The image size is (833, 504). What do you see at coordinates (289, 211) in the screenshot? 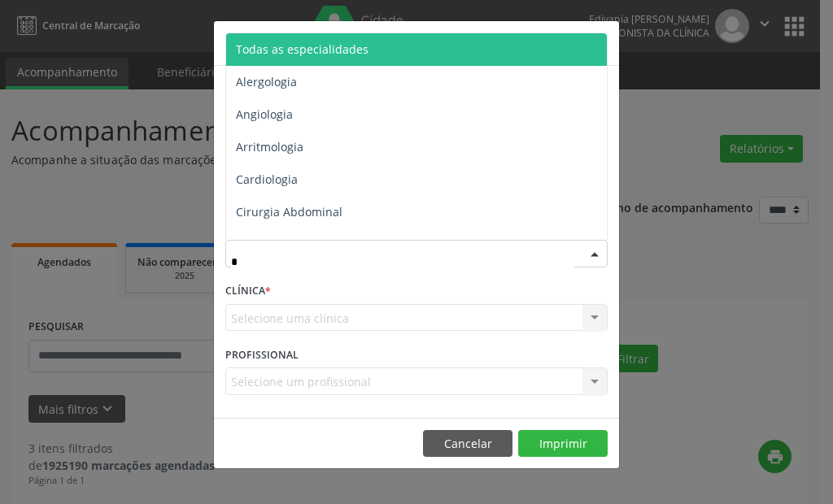
I see `span: Cirurgia Abdominal` at bounding box center [289, 211].